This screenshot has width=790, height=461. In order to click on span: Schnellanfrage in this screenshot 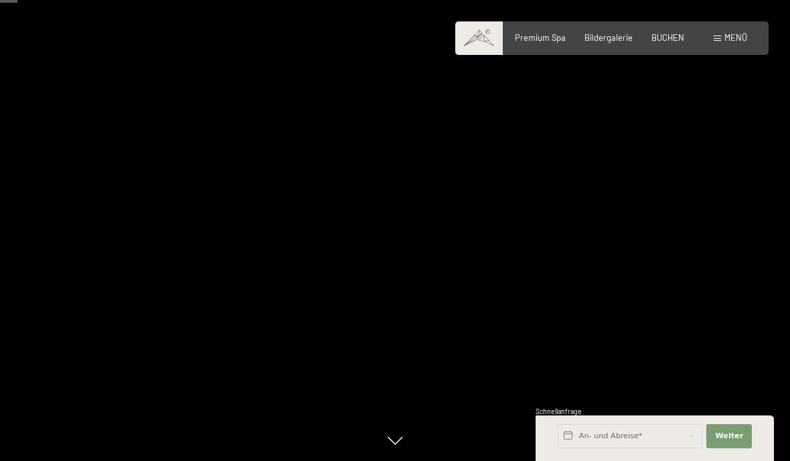, I will do `click(559, 411)`.